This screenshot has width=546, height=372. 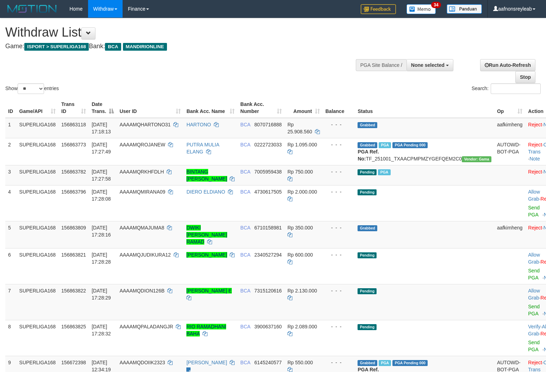 I want to click on th: ID, so click(x=11, y=108).